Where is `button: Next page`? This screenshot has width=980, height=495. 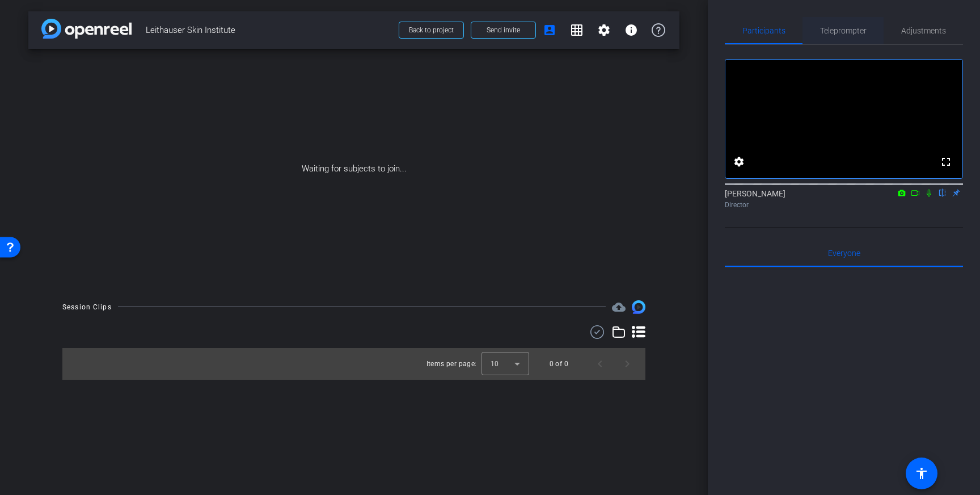
button: Next page is located at coordinates (627, 364).